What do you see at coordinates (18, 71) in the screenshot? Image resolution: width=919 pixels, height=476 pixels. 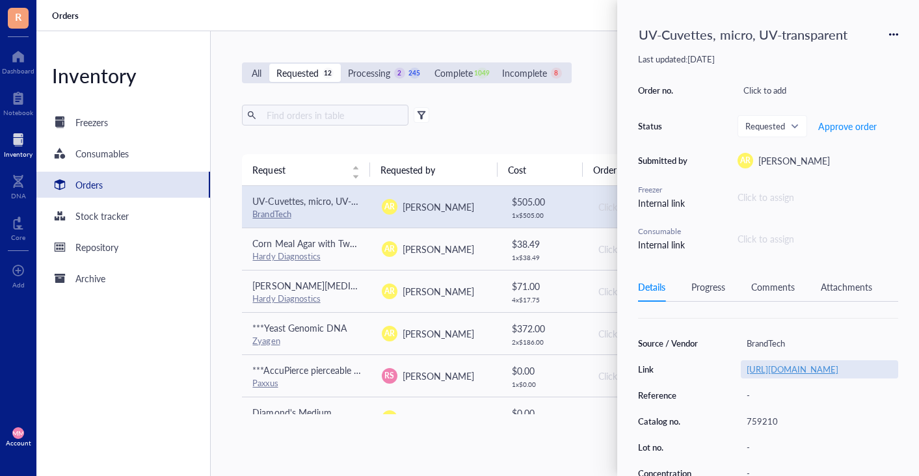 I see `div: Dashboard` at bounding box center [18, 71].